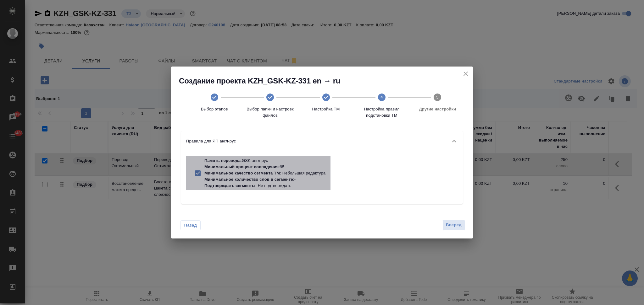  What do you see at coordinates (454, 225) in the screenshot?
I see `button: Вперед` at bounding box center [454, 225].